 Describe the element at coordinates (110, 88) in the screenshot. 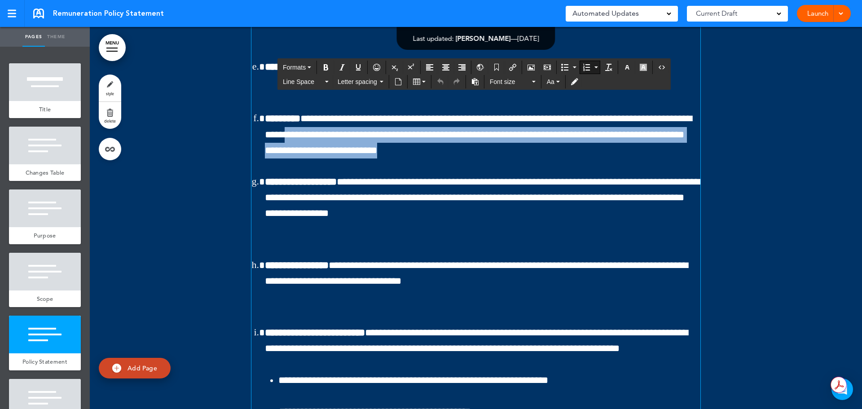

I see `a: style` at that location.